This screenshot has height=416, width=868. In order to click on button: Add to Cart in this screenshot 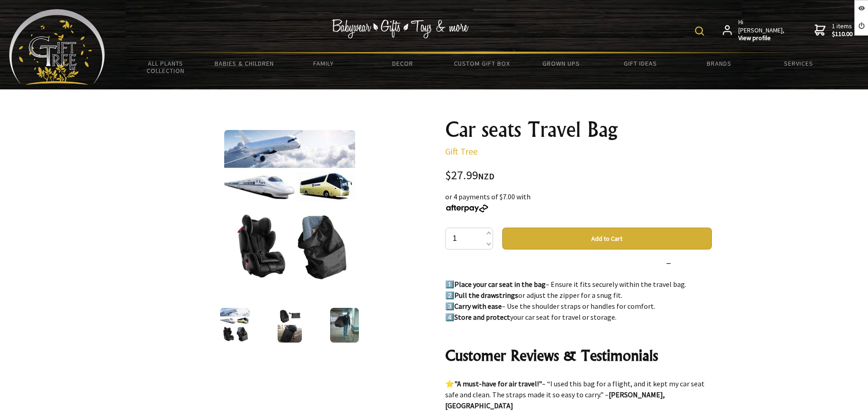, I will do `click(606, 239)`.